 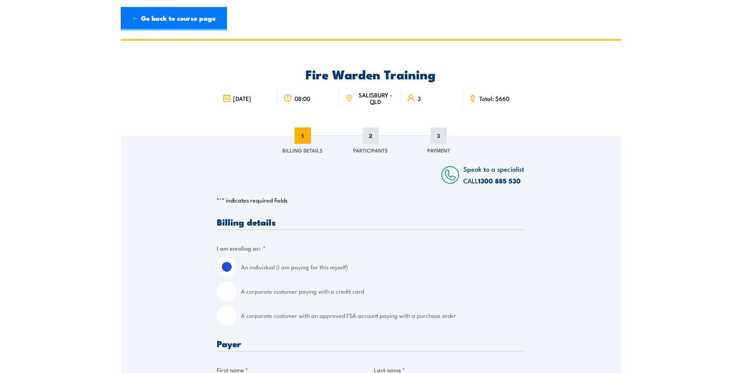 What do you see at coordinates (382, 267) in the screenshot?
I see `label: An individual (I am paying for this myself)` at bounding box center [382, 267].